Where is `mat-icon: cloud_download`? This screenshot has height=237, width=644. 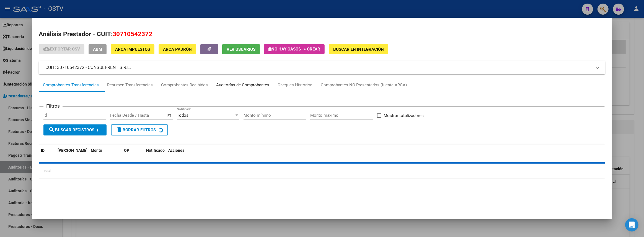
mat-icon: cloud_download is located at coordinates (47, 49).